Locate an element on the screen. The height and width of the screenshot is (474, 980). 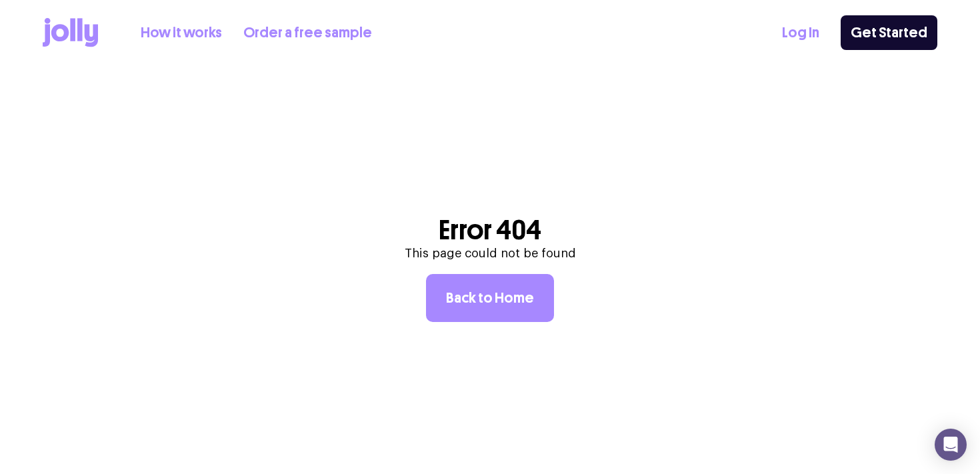
a: Back to Home is located at coordinates (490, 298).